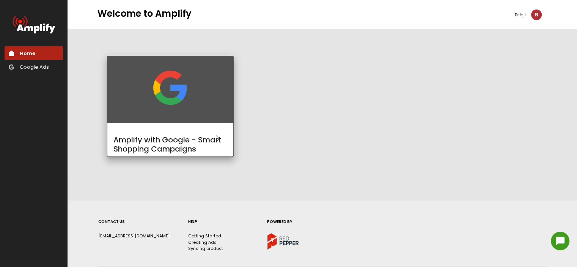  What do you see at coordinates (27, 53) in the screenshot?
I see `div: Home` at bounding box center [27, 53].